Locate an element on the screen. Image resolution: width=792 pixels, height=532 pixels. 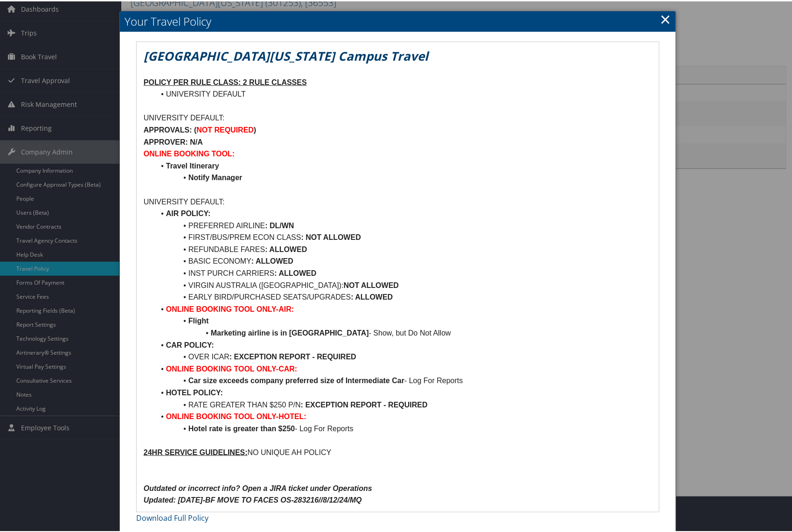
strong: ONLINE BOOKING TOOL ONLY-HOTEL: is located at coordinates (236, 415).